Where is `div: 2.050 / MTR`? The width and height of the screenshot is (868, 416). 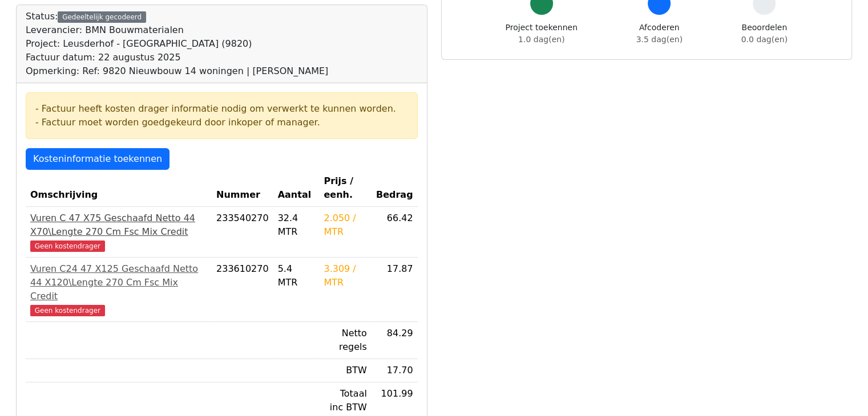
div: 2.050 / MTR is located at coordinates (345, 225).